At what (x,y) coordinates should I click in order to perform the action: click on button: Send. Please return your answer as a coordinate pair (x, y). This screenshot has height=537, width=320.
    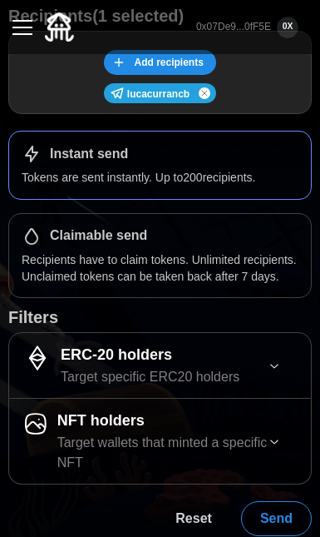
    Looking at the image, I should click on (276, 518).